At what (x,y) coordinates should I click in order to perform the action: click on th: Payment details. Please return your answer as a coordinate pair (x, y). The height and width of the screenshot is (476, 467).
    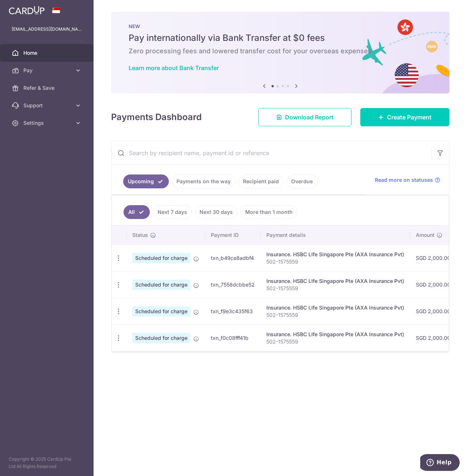
    Looking at the image, I should click on (335, 235).